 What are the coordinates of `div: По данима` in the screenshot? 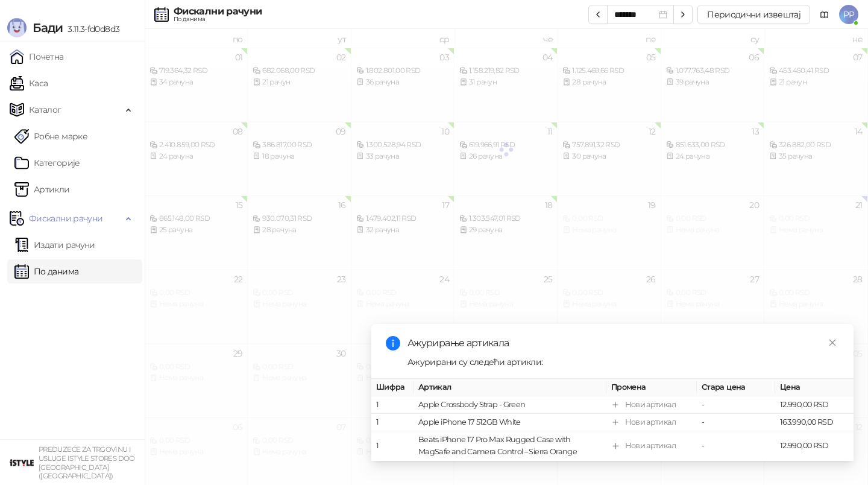 It's located at (218, 19).